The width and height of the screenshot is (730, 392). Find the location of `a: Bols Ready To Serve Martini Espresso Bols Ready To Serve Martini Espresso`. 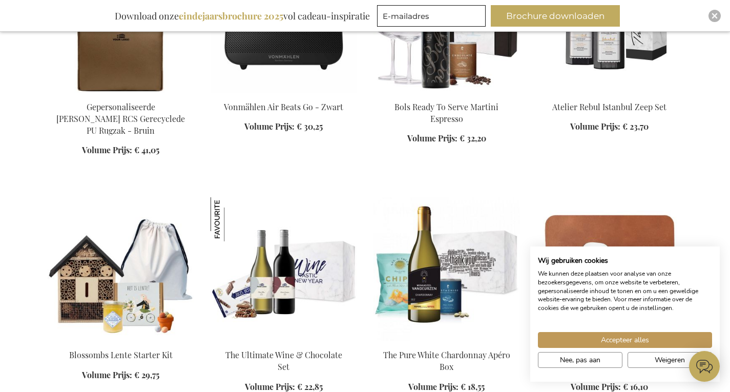

a: Bols Ready To Serve Martini Espresso Bols Ready To Serve Martini Espresso is located at coordinates (447, 93).